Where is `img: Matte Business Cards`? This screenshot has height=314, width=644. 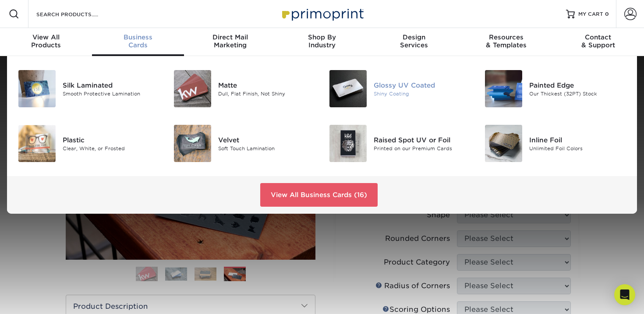
img: Matte Business Cards is located at coordinates (192, 88).